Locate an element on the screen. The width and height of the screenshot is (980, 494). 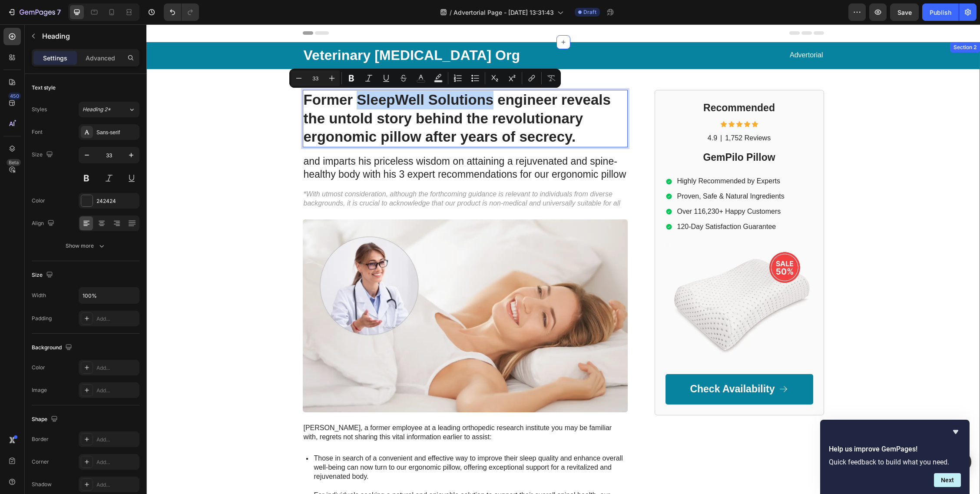
button: Next question is located at coordinates (947, 480).